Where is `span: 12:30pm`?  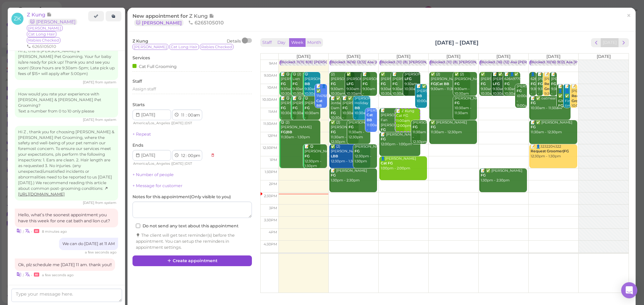 span: 12:30pm is located at coordinates (270, 148).